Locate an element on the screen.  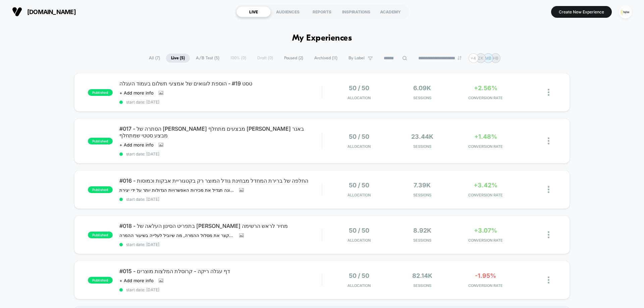
span: By Label is located at coordinates (357, 58).